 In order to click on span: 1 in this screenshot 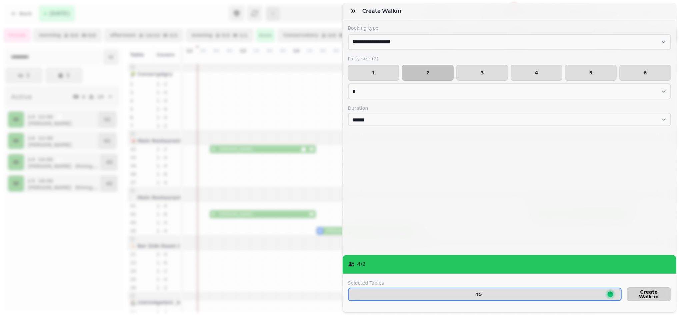, I will do `click(374, 73)`.